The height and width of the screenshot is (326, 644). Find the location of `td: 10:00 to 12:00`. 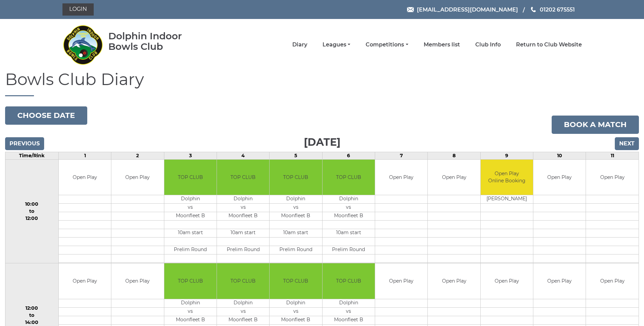

td: 10:00 to 12:00 is located at coordinates (32, 211).